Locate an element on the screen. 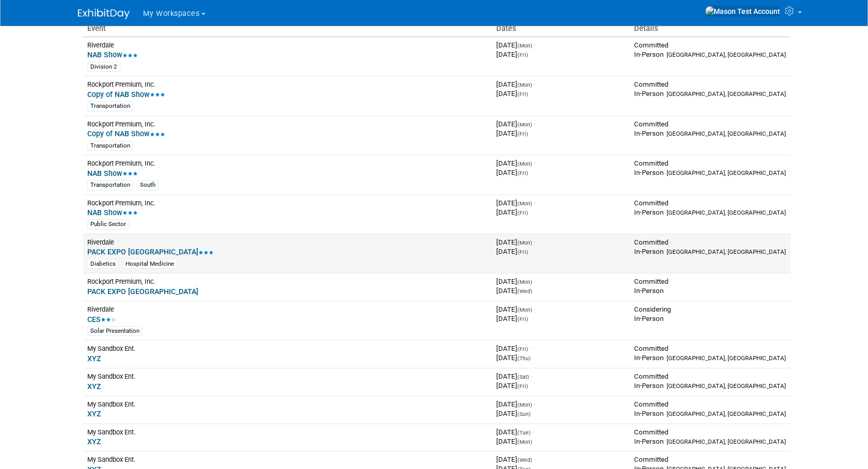 This screenshot has width=868, height=469. div: Diabetics is located at coordinates (103, 264).